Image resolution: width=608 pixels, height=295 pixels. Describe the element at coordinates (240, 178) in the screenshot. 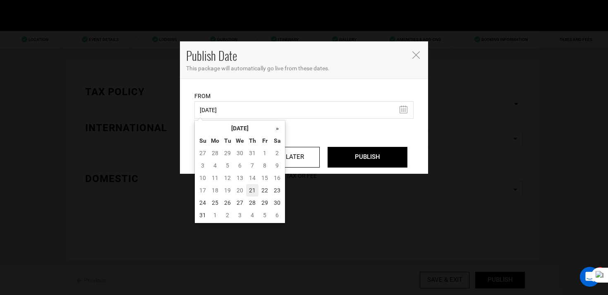

I see `td: 13` at that location.